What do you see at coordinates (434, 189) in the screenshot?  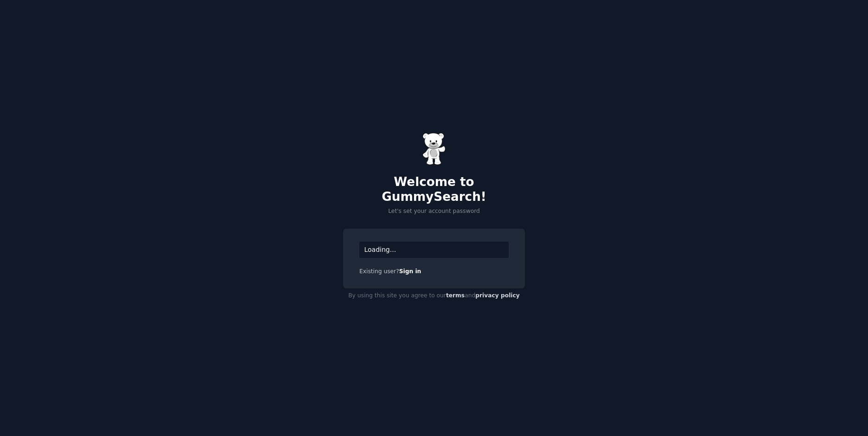 I see `h2: Welcome to GummySearch!` at bounding box center [434, 189].